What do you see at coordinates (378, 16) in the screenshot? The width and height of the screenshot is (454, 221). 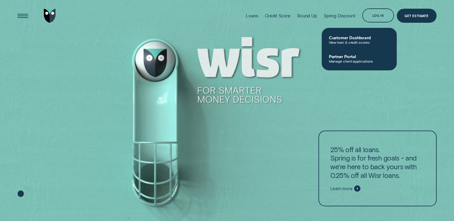 I see `button: Log in` at bounding box center [378, 16].